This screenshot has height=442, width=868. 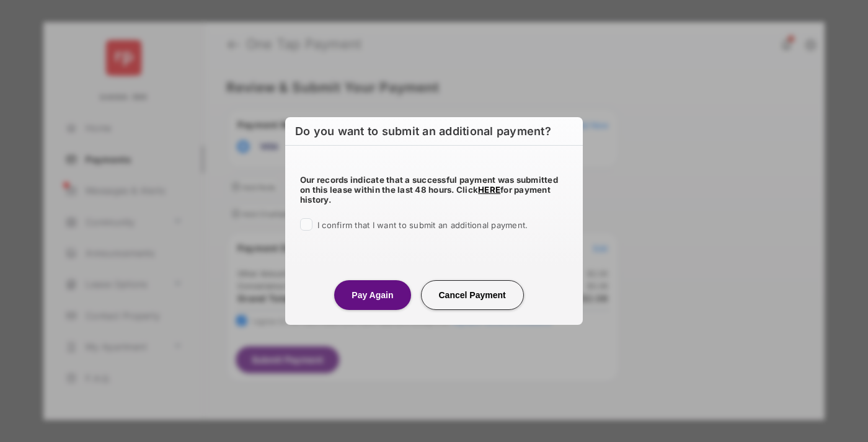 I want to click on h5: Our records indicate that a successful payment was submitted on this lease within the last 48 hou..., so click(x=434, y=189).